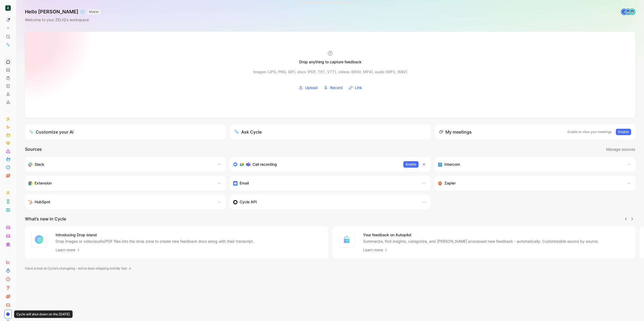 This screenshot has height=321, width=644. Describe the element at coordinates (248, 202) in the screenshot. I see `h3: Cycle API` at that location.